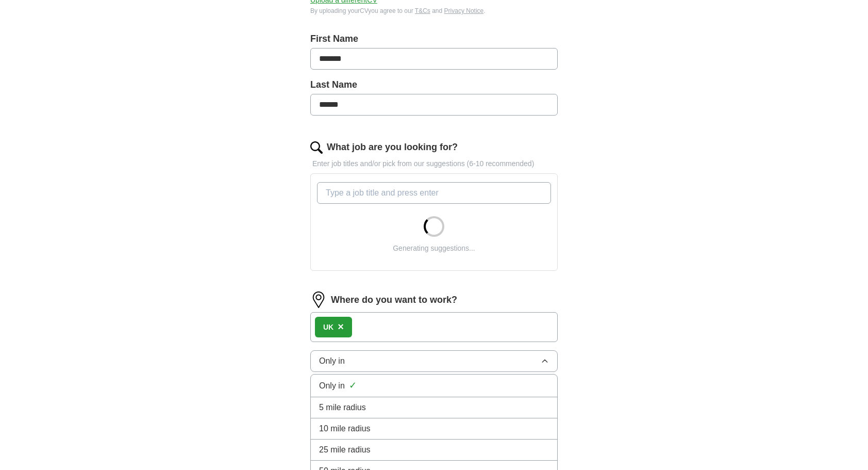 This screenshot has width=868, height=470. What do you see at coordinates (423, 10) in the screenshot?
I see `a: T&Cs` at bounding box center [423, 10].